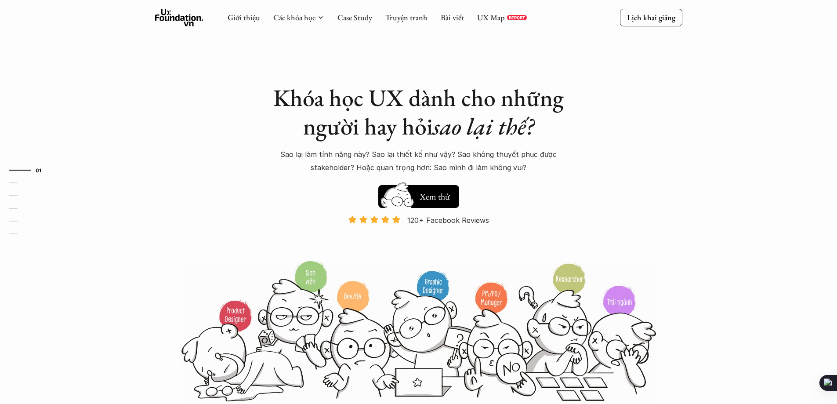 This screenshot has height=404, width=837. I want to click on h5: Xem thử, so click(434, 196).